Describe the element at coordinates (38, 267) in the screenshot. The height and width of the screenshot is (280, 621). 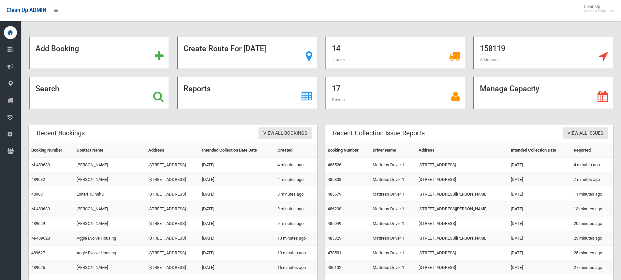
I see `a: 489626` at that location.